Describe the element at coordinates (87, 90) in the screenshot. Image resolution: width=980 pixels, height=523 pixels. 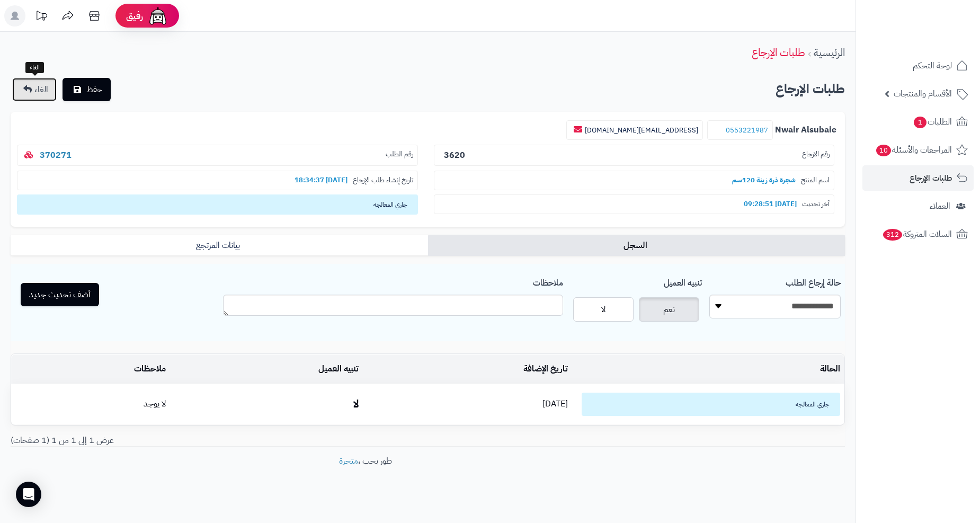
I see `button: حفظ` at that location.